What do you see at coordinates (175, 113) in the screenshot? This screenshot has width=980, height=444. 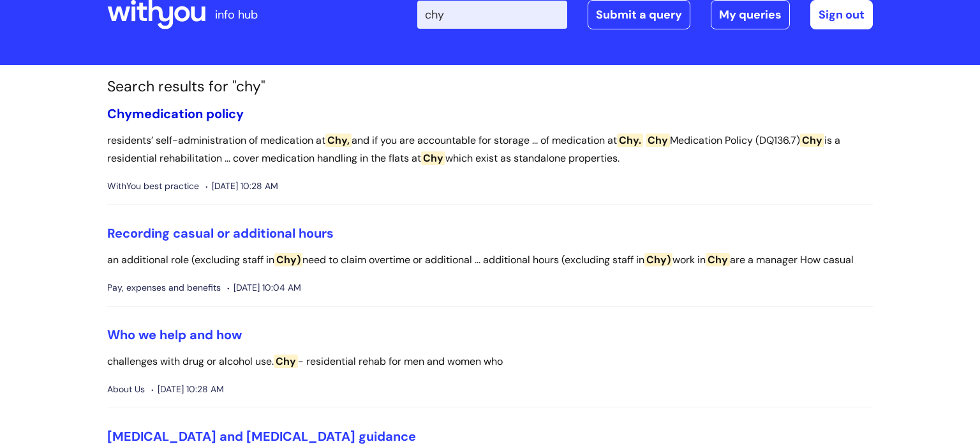 I see `a: Chymedication policy` at bounding box center [175, 113].